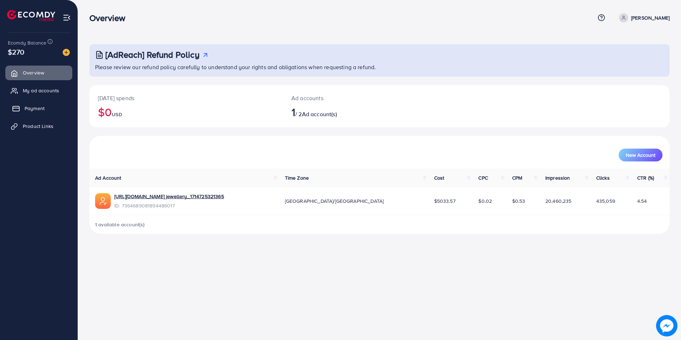  Describe the element at coordinates (186, 112) in the screenshot. I see `h2: $0` at that location.